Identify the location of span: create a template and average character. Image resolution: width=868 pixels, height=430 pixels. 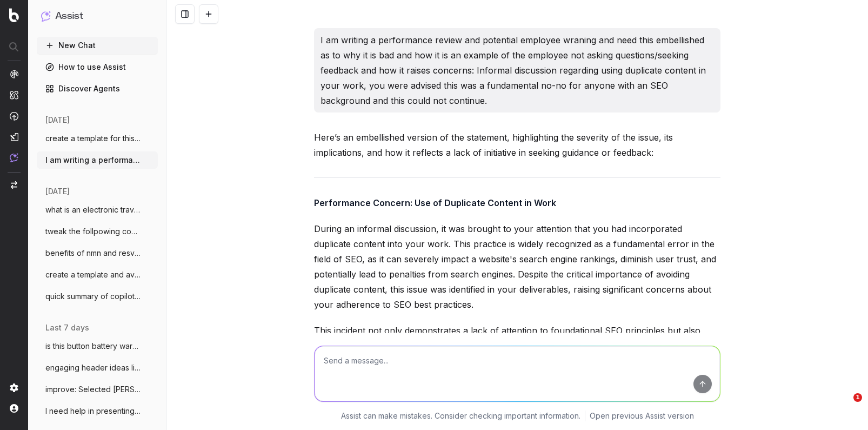
(93, 275).